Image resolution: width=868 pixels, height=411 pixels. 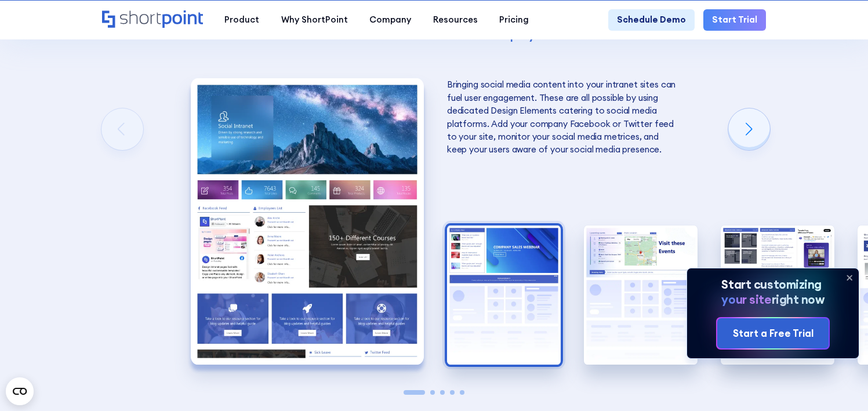 What do you see at coordinates (749, 129) in the screenshot?
I see `div: Next slide` at bounding box center [749, 129].